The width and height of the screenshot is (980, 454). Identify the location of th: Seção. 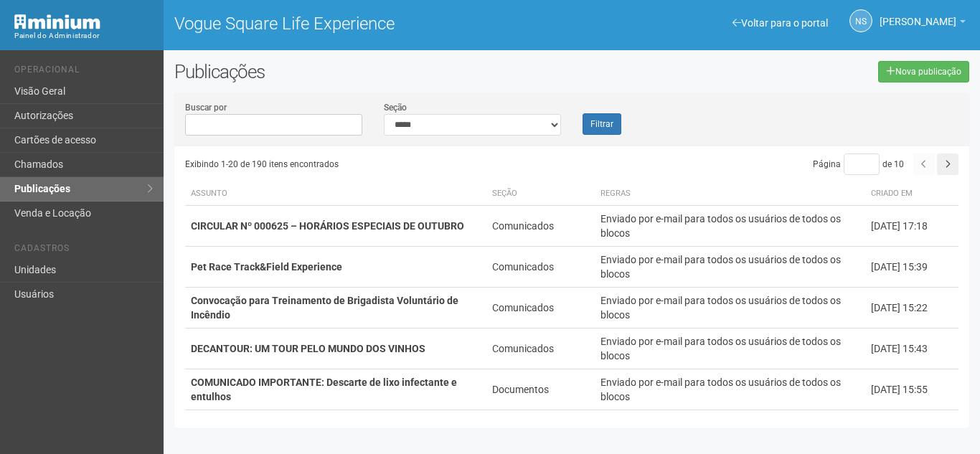
(540, 193).